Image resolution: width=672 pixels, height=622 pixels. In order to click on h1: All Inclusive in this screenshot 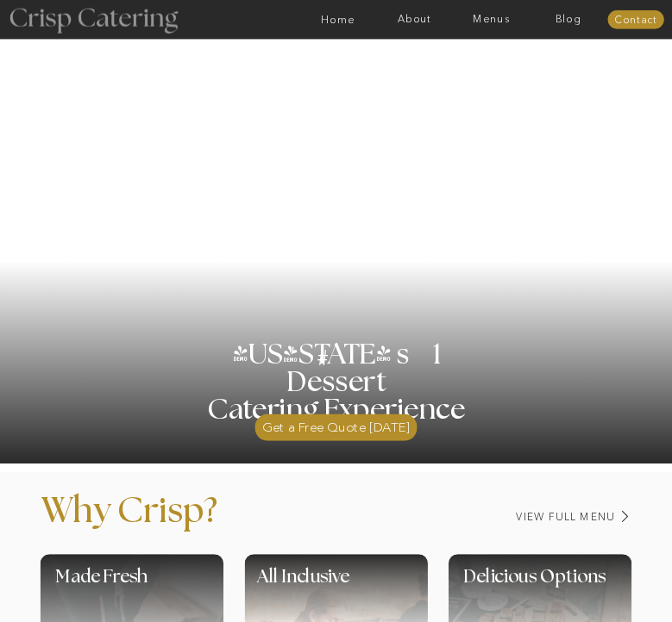, I will do `click(377, 585)`.